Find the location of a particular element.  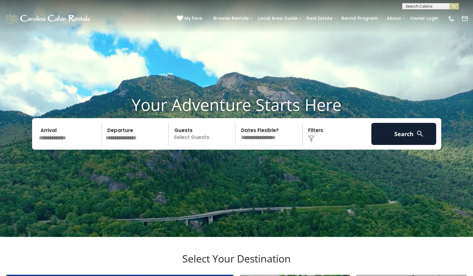

img: mail-regular-white.png is located at coordinates (465, 19).